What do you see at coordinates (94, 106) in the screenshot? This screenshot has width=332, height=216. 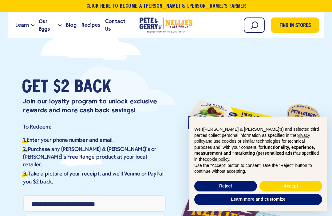 I see `p: Join our loyalty program to unlock exclusive rewards and more cash back savings!` at bounding box center [94, 106].